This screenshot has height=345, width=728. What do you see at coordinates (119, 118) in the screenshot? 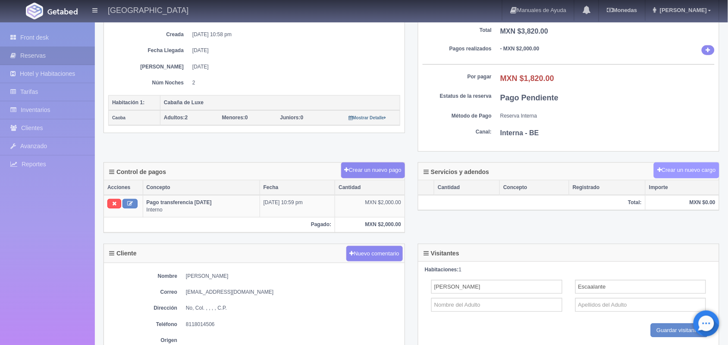
I see `small: Caoba` at bounding box center [119, 118].